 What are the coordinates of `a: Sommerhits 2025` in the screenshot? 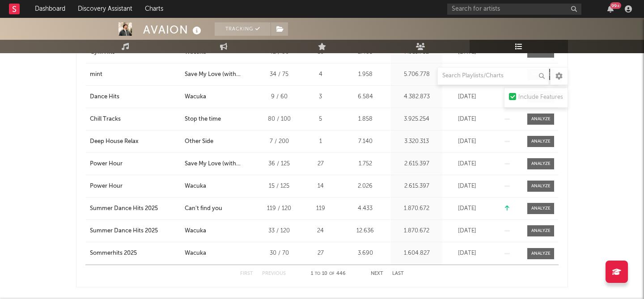 It's located at (135, 254).